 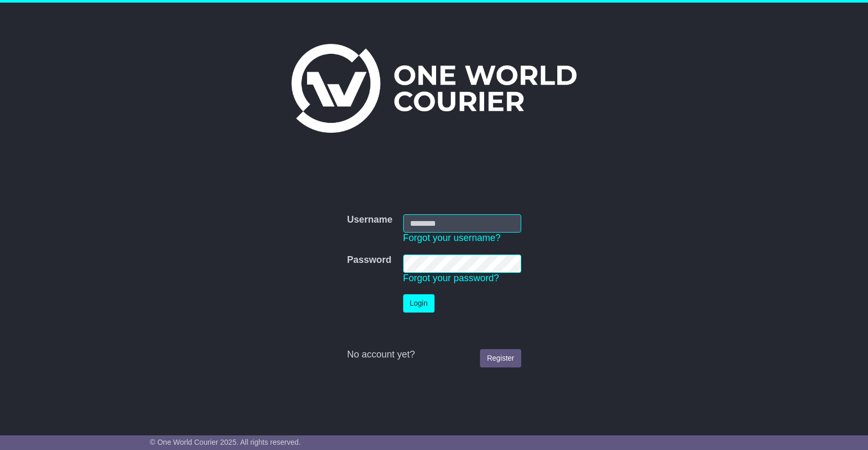 What do you see at coordinates (434, 355) in the screenshot?
I see `div: No account yet?` at bounding box center [434, 355].